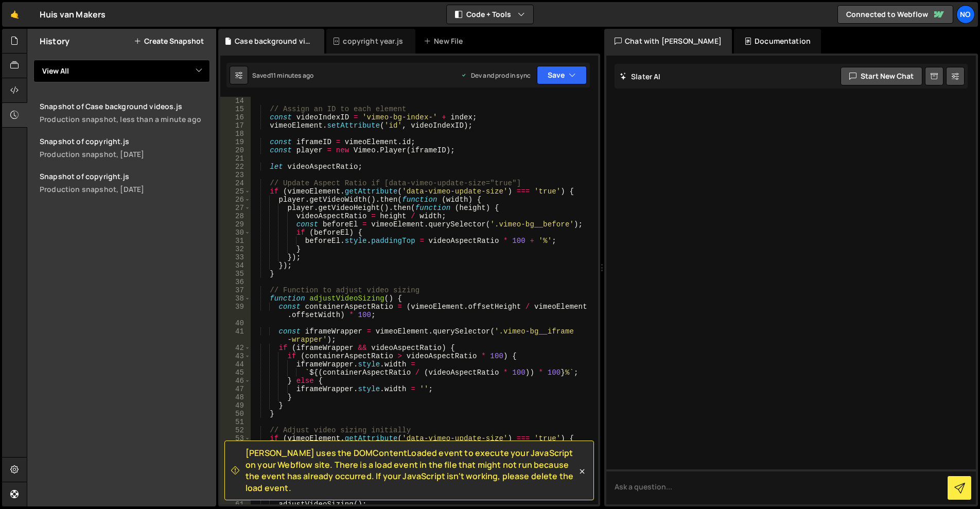 This screenshot has height=509, width=980. Describe the element at coordinates (235, 125) in the screenshot. I see `div: 17` at that location.